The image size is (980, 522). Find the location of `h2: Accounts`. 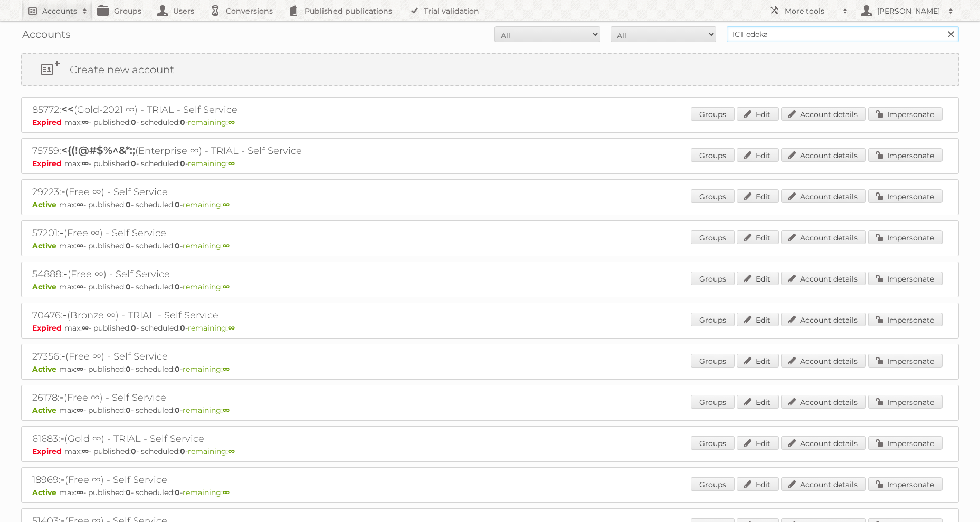

h2: Accounts is located at coordinates (59, 11).